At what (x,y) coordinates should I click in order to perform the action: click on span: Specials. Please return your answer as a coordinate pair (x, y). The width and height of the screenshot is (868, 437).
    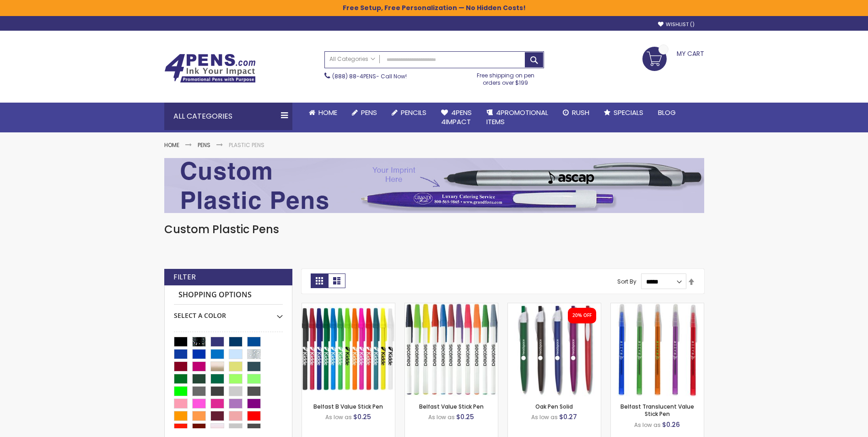
    Looking at the image, I should click on (629, 112).